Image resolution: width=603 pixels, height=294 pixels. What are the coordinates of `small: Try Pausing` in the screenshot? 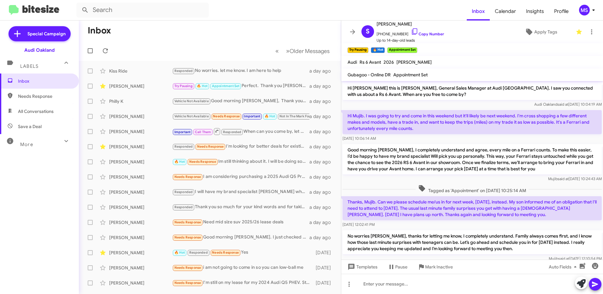 It's located at (358, 50).